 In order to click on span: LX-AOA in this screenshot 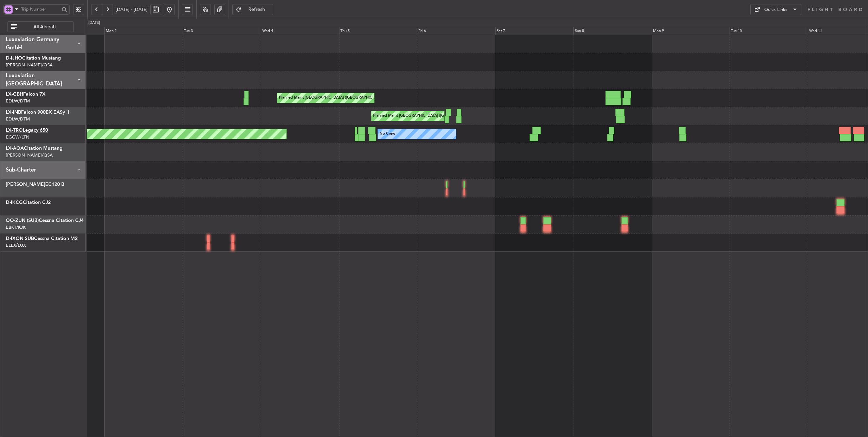, I will do `click(14, 149)`.